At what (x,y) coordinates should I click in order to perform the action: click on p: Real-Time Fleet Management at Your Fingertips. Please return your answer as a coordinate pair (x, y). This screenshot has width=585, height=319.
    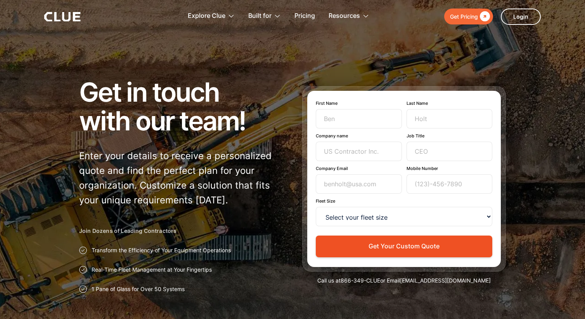
    Looking at the image, I should click on (152, 270).